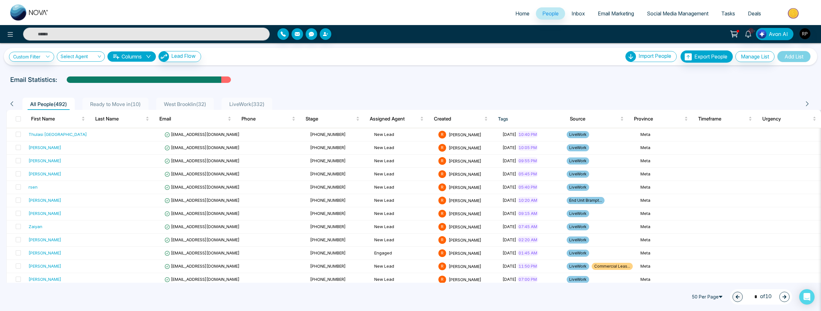 Image resolution: width=821 pixels, height=311 pixels. What do you see at coordinates (397, 119) in the screenshot?
I see `th: Assigned Agent` at bounding box center [397, 119].